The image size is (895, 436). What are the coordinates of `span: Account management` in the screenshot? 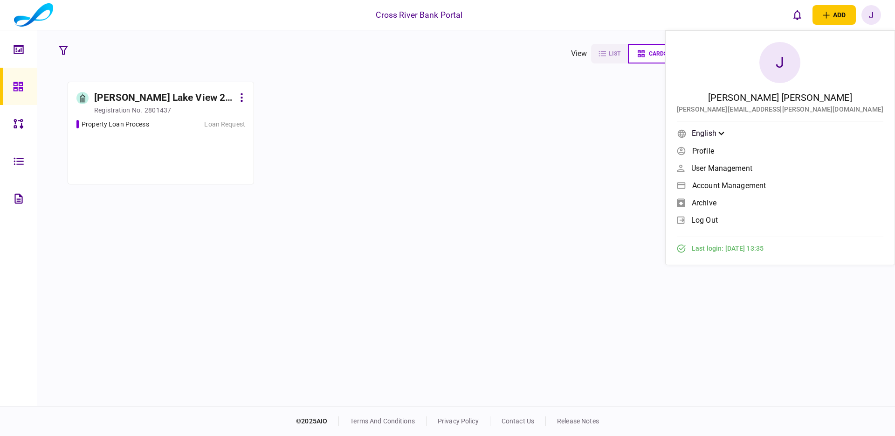 It's located at (729, 185).